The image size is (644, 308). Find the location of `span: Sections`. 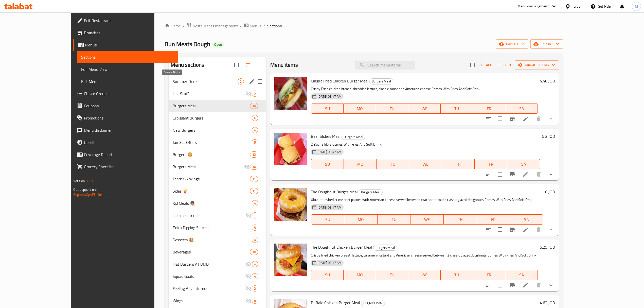

span: Sections is located at coordinates (274, 26).